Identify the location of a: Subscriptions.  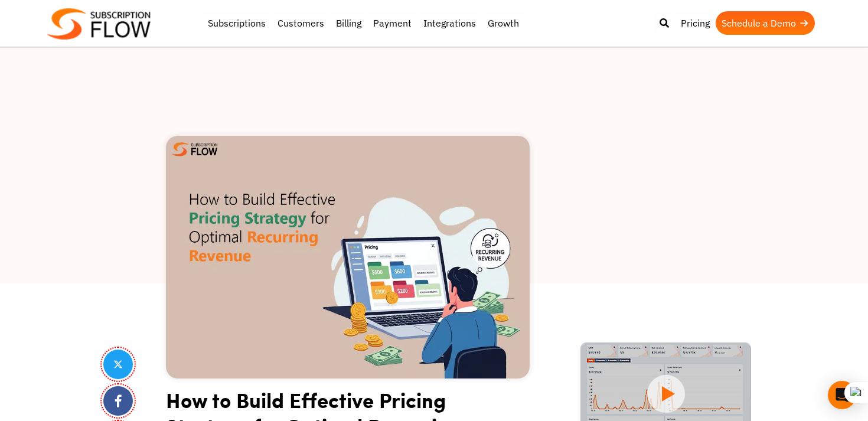
(237, 23).